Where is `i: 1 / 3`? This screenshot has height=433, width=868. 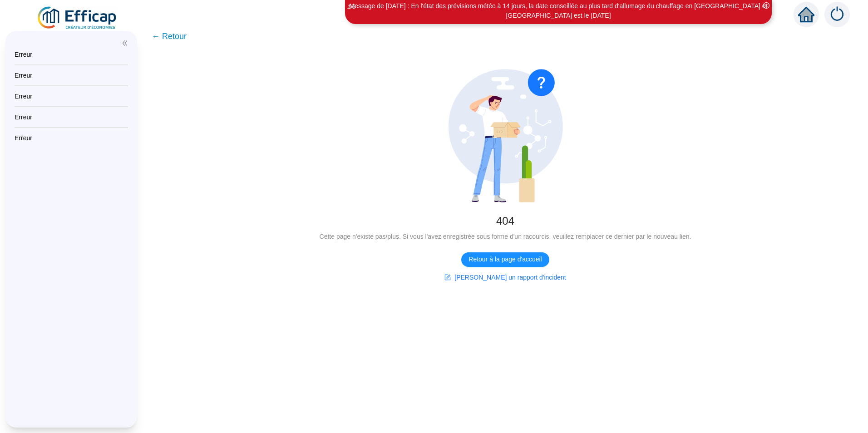
i: 1 / 3 is located at coordinates (352, 6).